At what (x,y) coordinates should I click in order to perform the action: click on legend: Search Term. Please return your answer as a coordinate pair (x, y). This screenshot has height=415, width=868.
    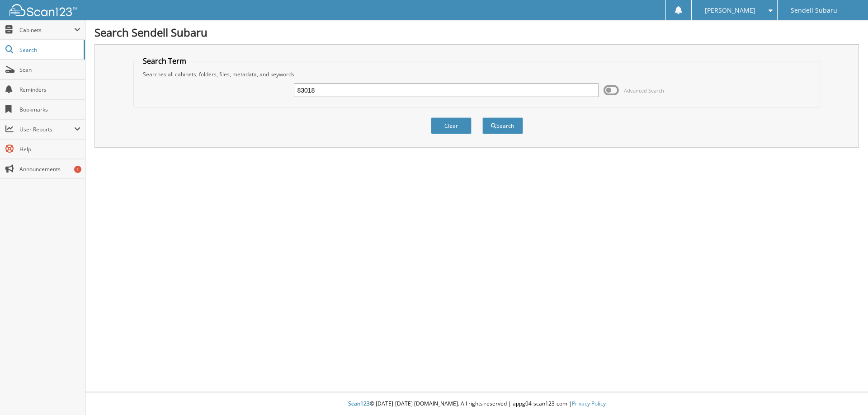
    Looking at the image, I should click on (165, 61).